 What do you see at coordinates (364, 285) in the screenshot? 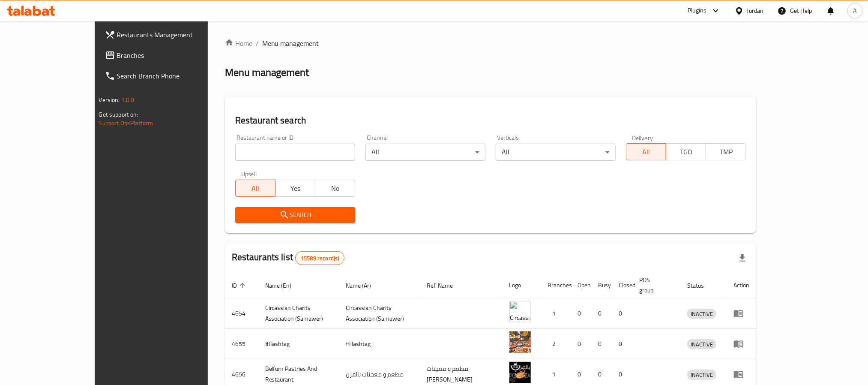
I see `span: Name (Ar)` at bounding box center [364, 285].